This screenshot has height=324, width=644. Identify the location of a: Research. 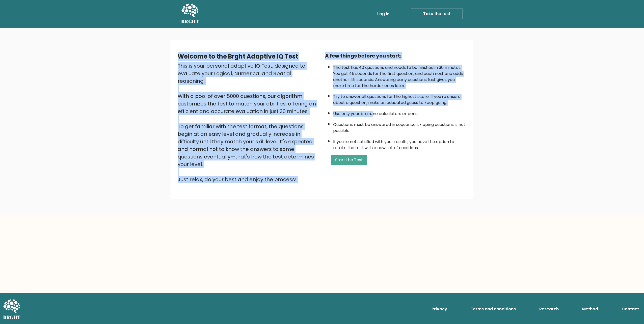
(549, 309).